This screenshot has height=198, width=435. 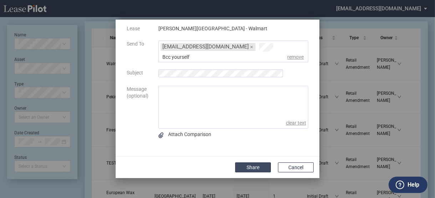 I want to click on textarea: message, so click(x=233, y=102).